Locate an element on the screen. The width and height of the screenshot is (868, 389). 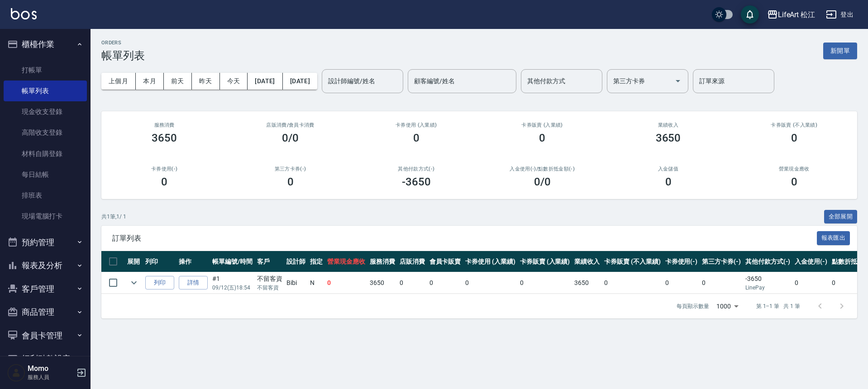
img: Person is located at coordinates (16, 373).